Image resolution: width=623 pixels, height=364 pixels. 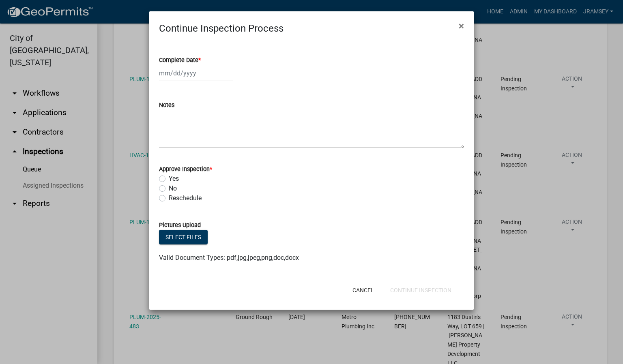 What do you see at coordinates (229, 257) in the screenshot?
I see `span: Valid Document Types: pdf,jpg,jpeg,png,doc,docx` at bounding box center [229, 257].